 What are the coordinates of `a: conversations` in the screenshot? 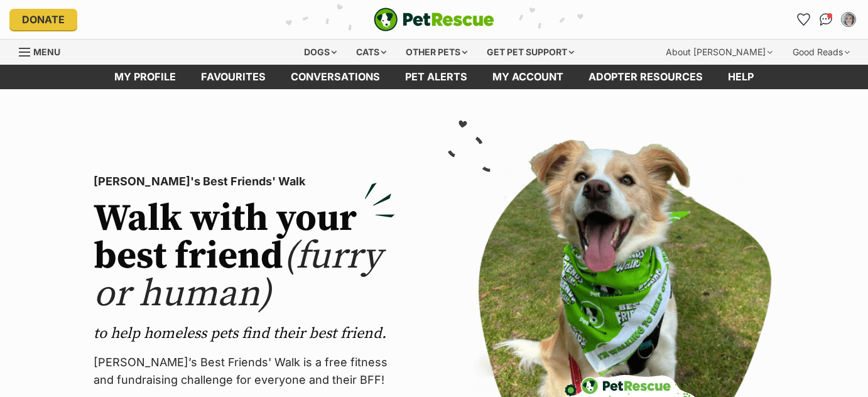 It's located at (335, 77).